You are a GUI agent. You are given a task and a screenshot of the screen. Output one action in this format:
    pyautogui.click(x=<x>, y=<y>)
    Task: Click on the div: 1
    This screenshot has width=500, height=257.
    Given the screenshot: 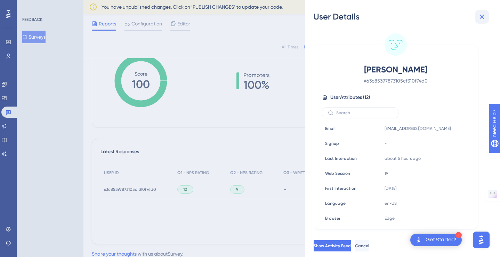 What is the action you would take?
    pyautogui.click(x=459, y=235)
    